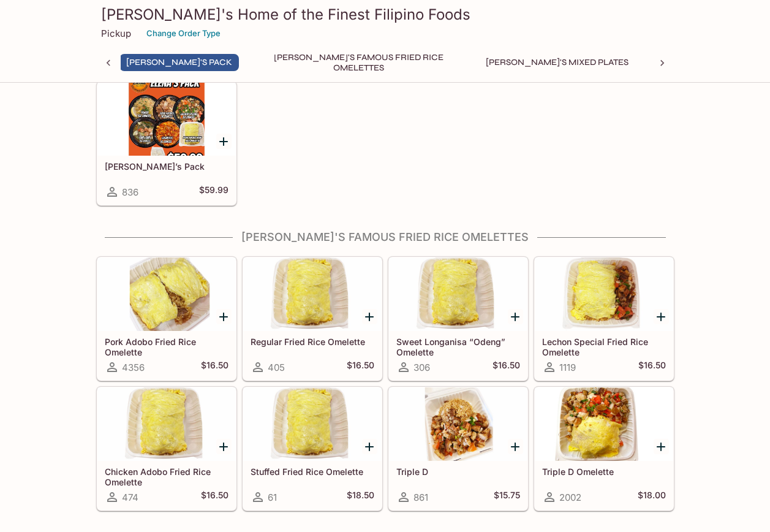 This screenshot has width=770, height=532. I want to click on p: Pickup, so click(116, 33).